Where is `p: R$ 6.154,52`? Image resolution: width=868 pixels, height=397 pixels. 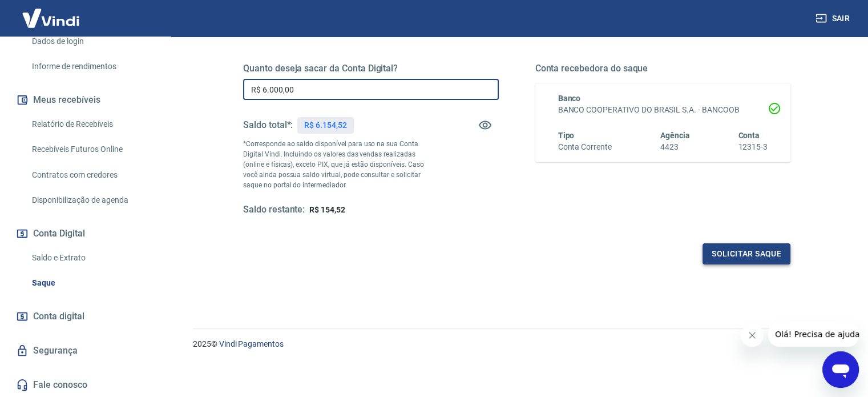
p: R$ 6.154,52 is located at coordinates (326, 125).